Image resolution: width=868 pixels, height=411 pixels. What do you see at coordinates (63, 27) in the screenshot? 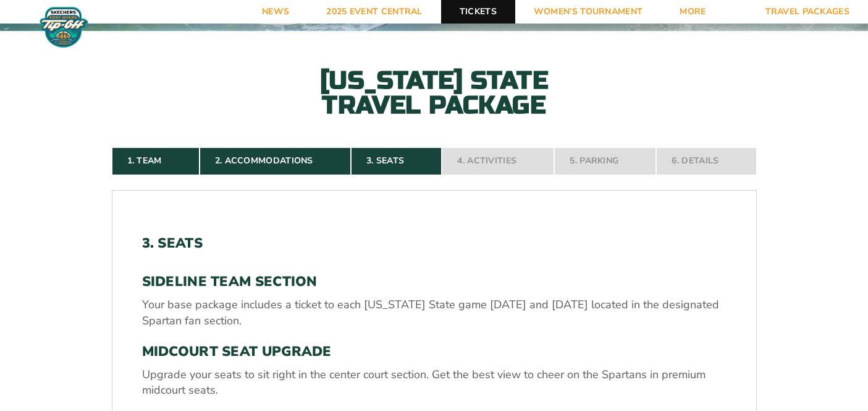
I see `img: Fort Myers Tip-Off` at bounding box center [63, 27].